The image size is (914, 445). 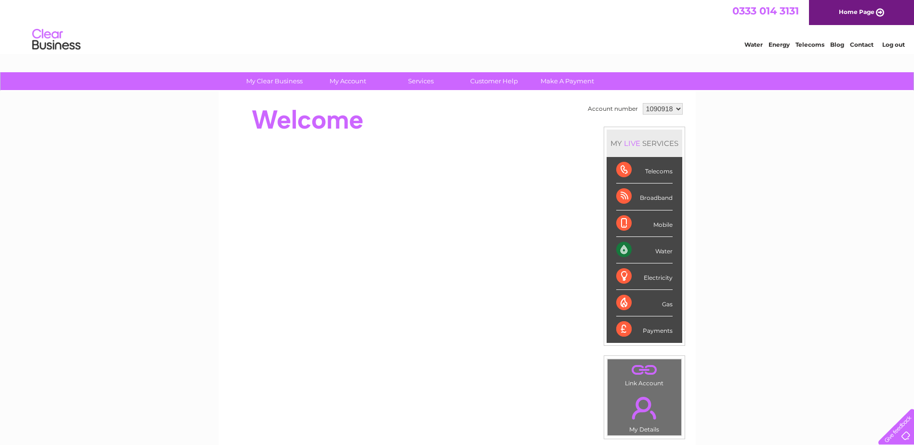 I want to click on div: Electricity, so click(x=644, y=277).